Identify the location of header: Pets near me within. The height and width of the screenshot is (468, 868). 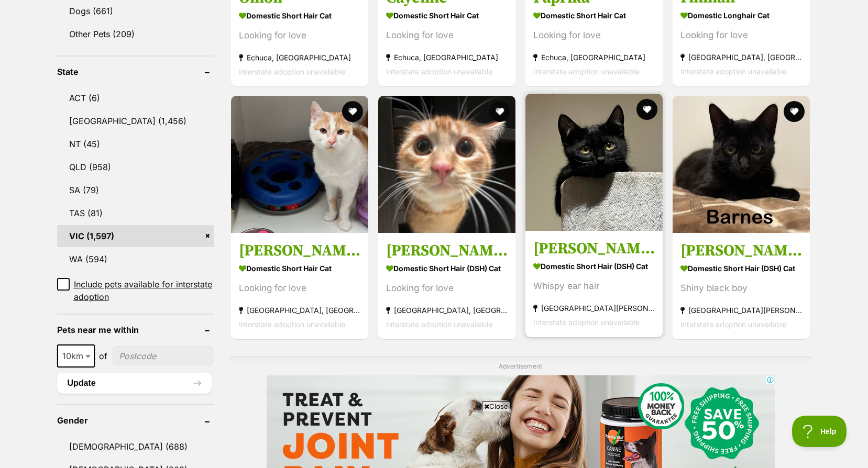
(136, 330).